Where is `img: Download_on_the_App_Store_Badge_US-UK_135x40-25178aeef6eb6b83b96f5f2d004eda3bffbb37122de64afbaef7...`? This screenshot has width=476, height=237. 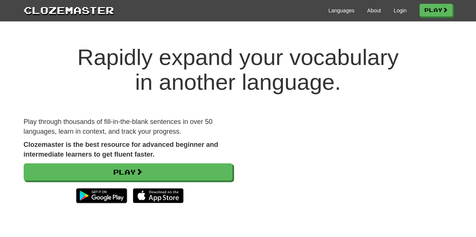 img: Download_on_the_App_Store_Badge_US-UK_135x40-25178aeef6eb6b83b96f5f2d004eda3bffbb37122de64afbaef7... is located at coordinates (158, 196).